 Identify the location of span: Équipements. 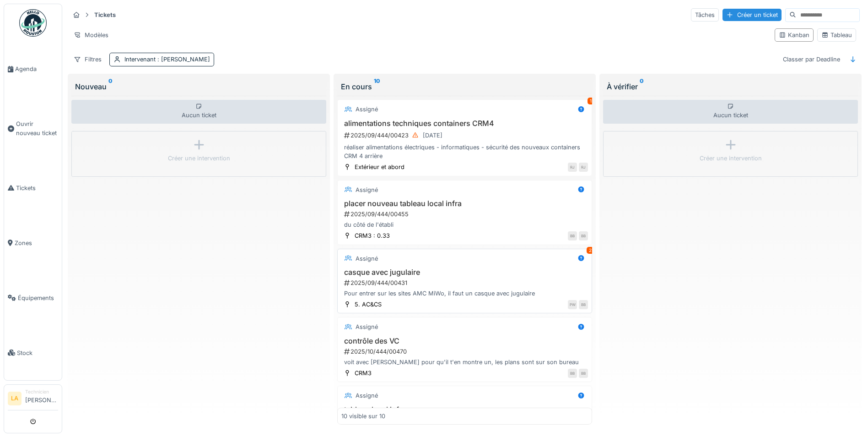
(38, 298).